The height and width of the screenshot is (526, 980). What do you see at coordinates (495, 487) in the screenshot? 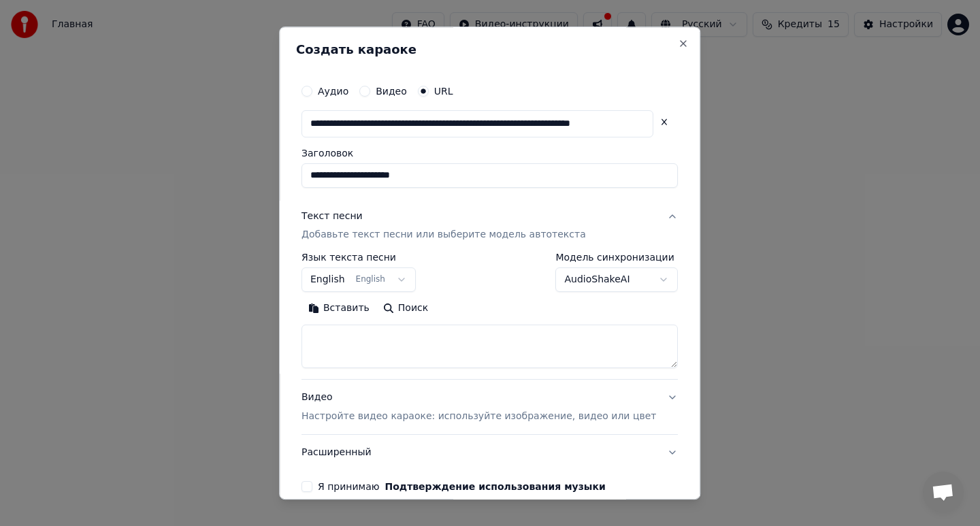
I see `button: Я принимаю` at bounding box center [495, 487].